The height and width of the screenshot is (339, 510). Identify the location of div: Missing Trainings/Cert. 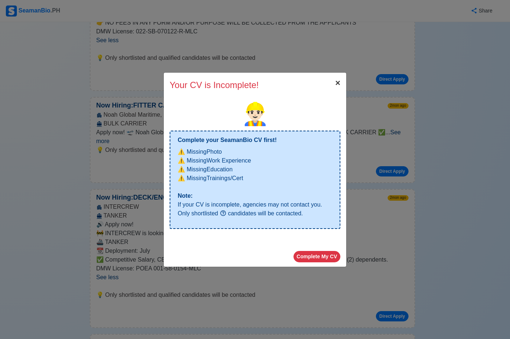
(215, 178).